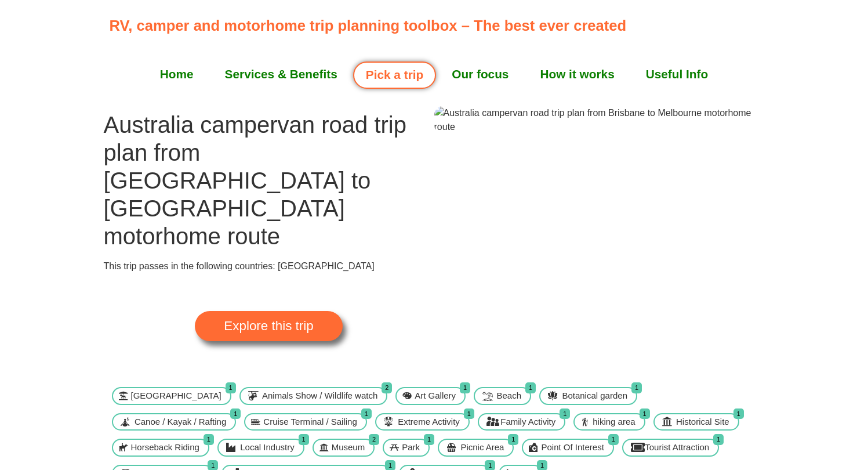  Describe the element at coordinates (434, 74) in the screenshot. I see `nav: Menu` at that location.